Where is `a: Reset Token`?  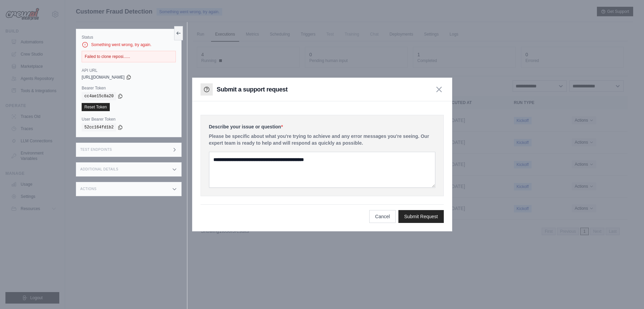 a: Reset Token is located at coordinates (96, 107).